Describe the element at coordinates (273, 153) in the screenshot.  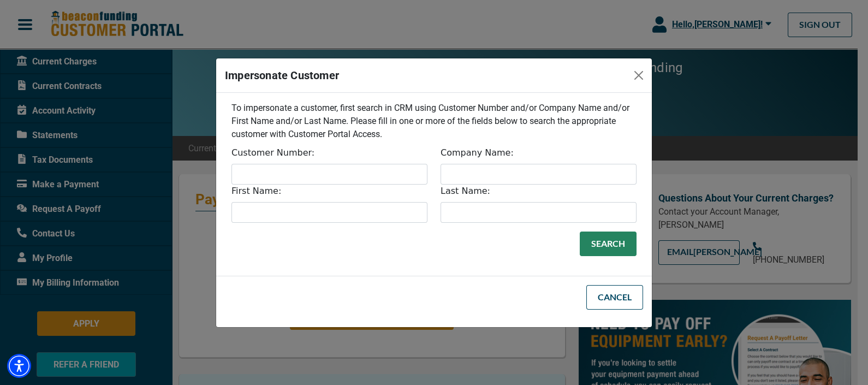
I see `label: Customer Number:` at that location.